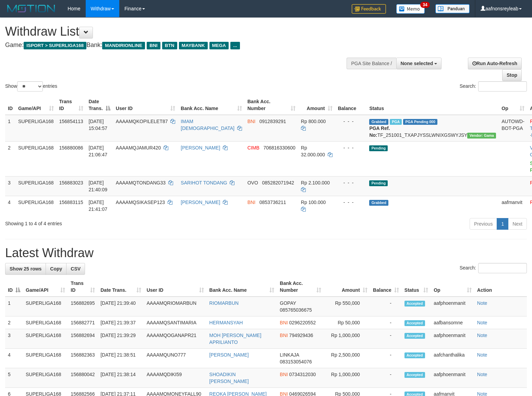 Image resolution: width=532 pixels, height=396 pixels. I want to click on td: AAAAMQOGANAPR21, so click(175, 339).